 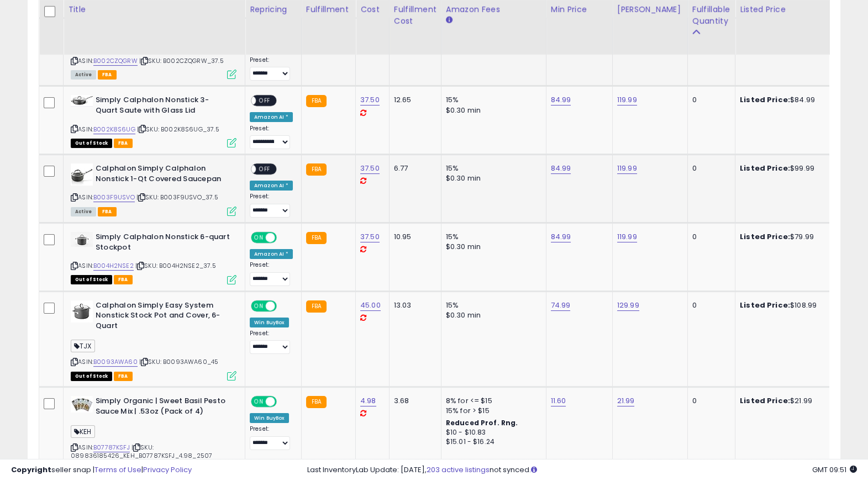 I want to click on a: B002K8S6UG, so click(x=114, y=129).